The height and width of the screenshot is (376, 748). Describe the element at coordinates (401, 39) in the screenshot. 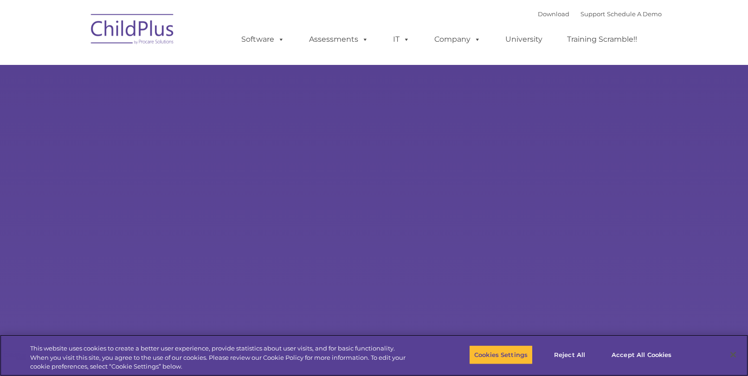

I see `a: IT` at that location.